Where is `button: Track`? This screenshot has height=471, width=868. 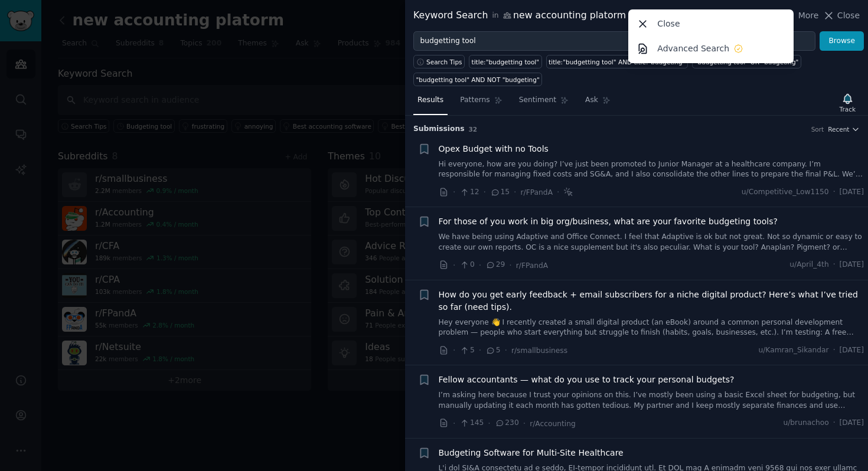 button: Track is located at coordinates (847, 103).